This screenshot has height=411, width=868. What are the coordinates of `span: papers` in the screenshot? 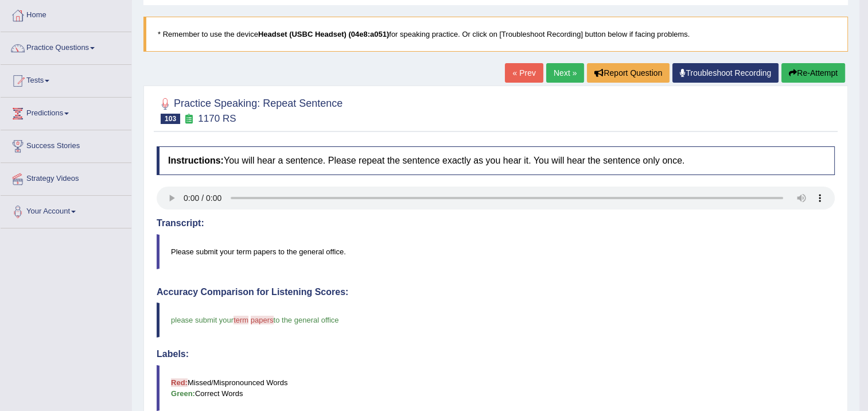 It's located at (262, 319).